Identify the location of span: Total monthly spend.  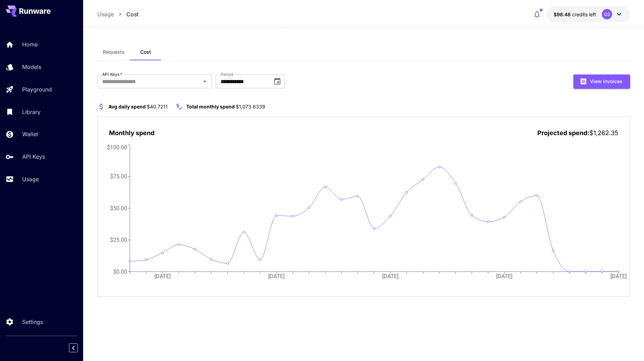
(210, 107).